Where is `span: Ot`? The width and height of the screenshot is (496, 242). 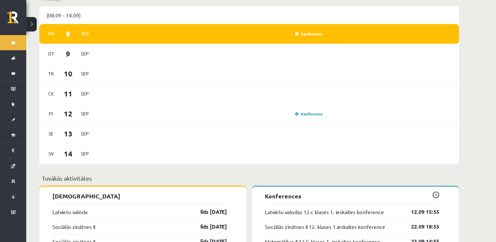
span: Ot is located at coordinates (51, 53).